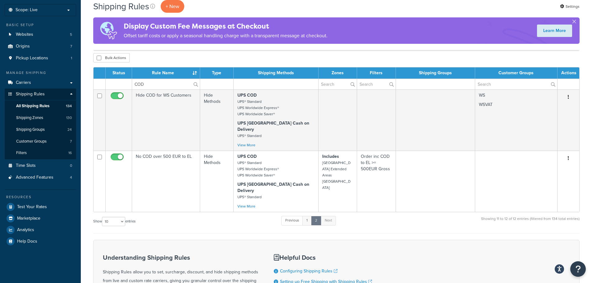 This screenshot has height=283, width=592. I want to click on select: Showentries, so click(113, 222).